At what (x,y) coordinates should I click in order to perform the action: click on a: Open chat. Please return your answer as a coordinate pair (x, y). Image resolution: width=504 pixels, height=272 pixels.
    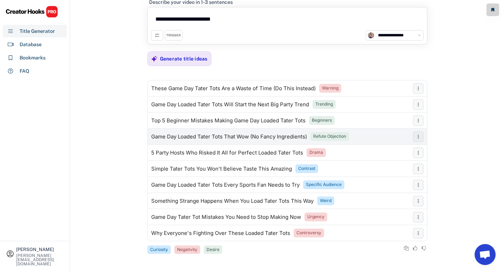
    Looking at the image, I should click on (485, 255).